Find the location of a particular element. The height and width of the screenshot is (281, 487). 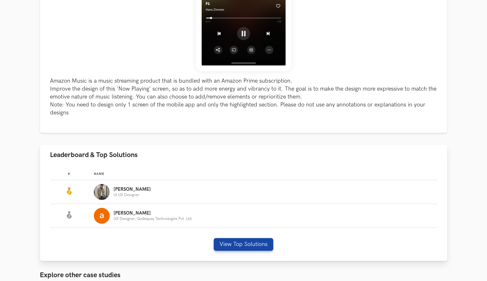

img: Gold Medal is located at coordinates (69, 192).